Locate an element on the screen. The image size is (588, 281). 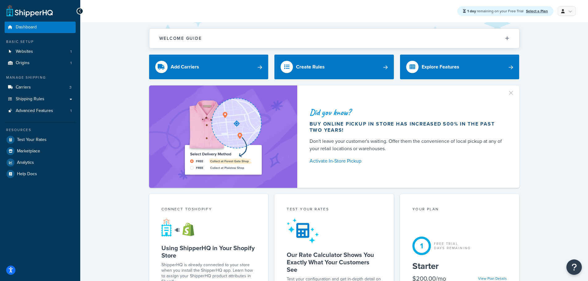
span: remaining on your Free Trial is located at coordinates (496, 11).